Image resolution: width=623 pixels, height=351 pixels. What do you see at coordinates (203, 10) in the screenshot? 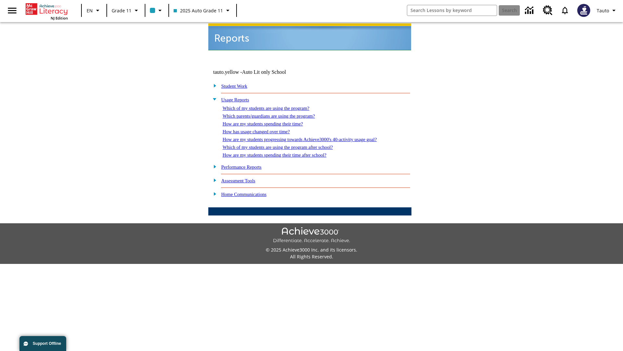
I see `button: Class: 2025 Auto Grade 11, Select your class` at bounding box center [203, 10].